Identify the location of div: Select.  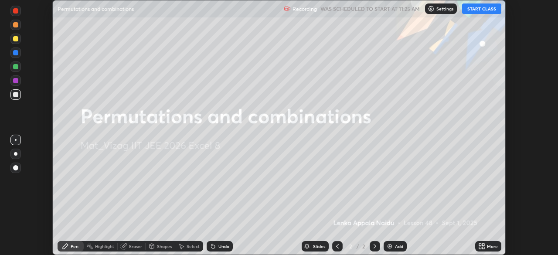
(193, 246).